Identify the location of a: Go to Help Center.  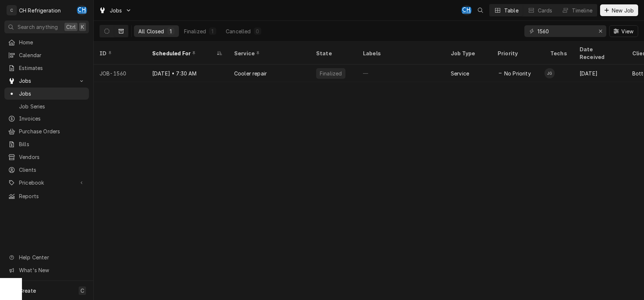
(47, 257).